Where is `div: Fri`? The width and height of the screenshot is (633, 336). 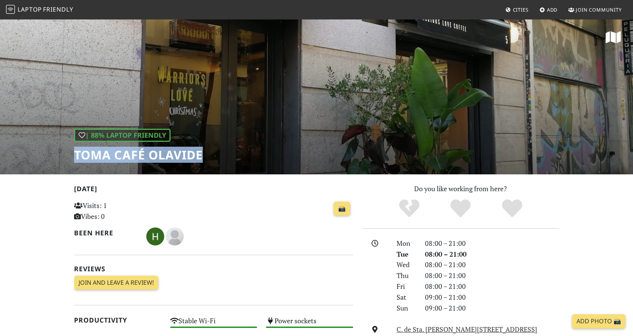
div: Fri is located at coordinates (406, 286).